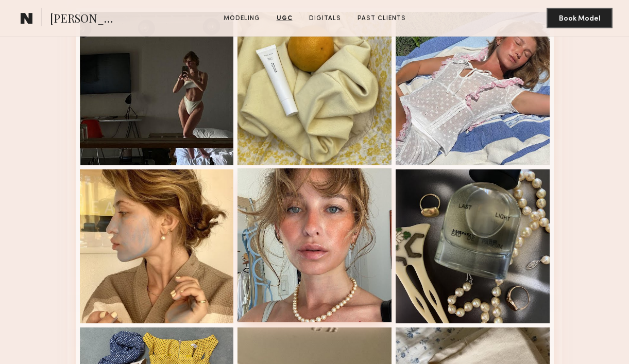 The width and height of the screenshot is (629, 364). What do you see at coordinates (242, 19) in the screenshot?
I see `a: Modeling` at bounding box center [242, 19].